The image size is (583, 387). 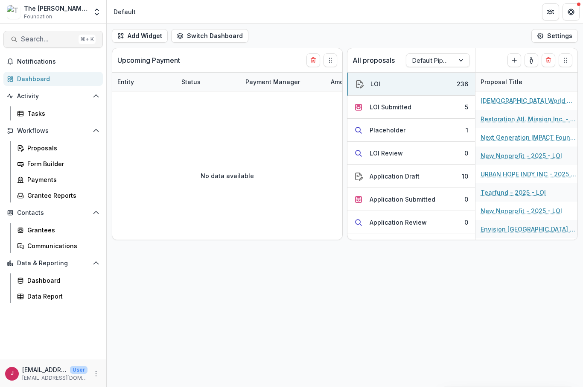 I want to click on p: User, so click(x=79, y=369).